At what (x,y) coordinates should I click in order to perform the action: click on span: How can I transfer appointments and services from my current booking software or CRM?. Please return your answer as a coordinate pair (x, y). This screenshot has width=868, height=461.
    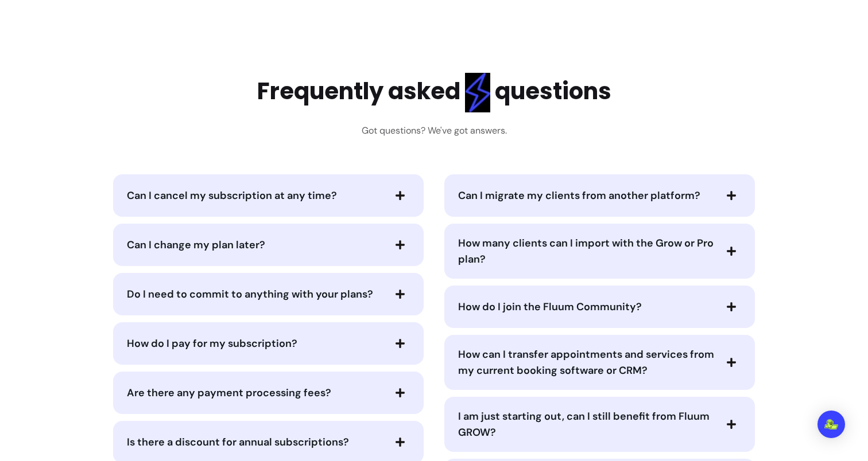
    Looking at the image, I should click on (586, 362).